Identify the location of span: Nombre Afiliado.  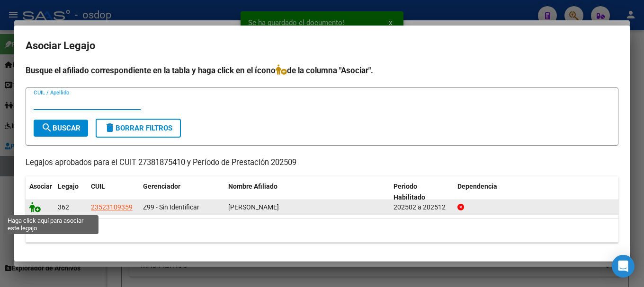
(253, 186).